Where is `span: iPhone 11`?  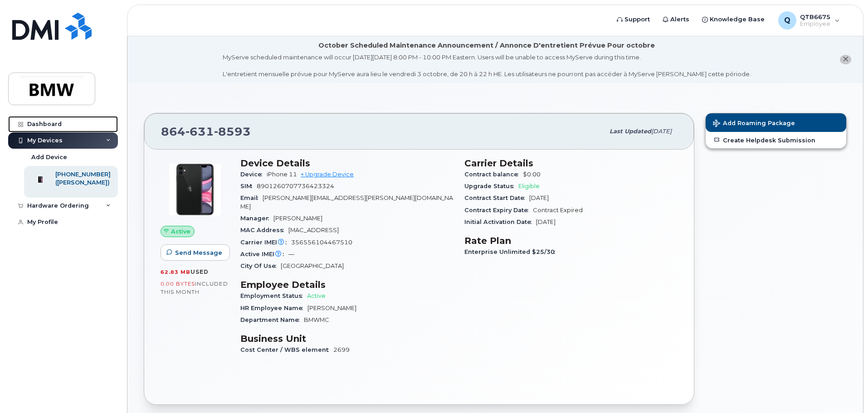 span: iPhone 11 is located at coordinates (282, 174).